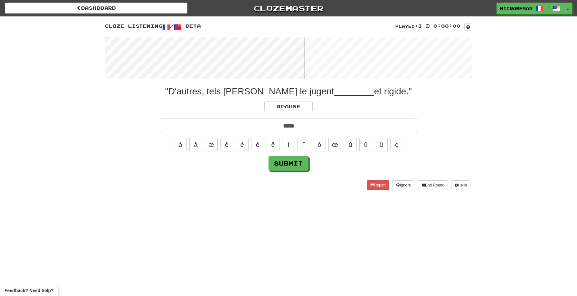 The image size is (577, 296). What do you see at coordinates (304, 145) in the screenshot?
I see `button: ï` at bounding box center [304, 145].